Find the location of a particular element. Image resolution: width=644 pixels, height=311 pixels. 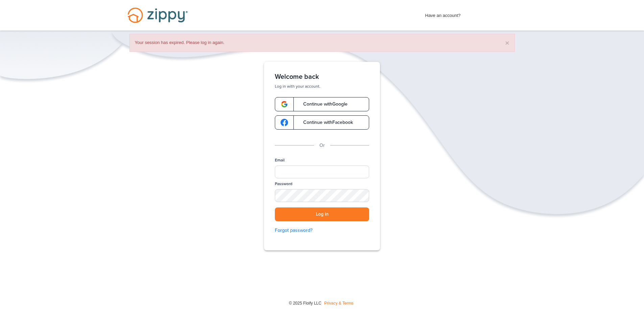

a: google-logoContinue withGoogle is located at coordinates (322, 104).